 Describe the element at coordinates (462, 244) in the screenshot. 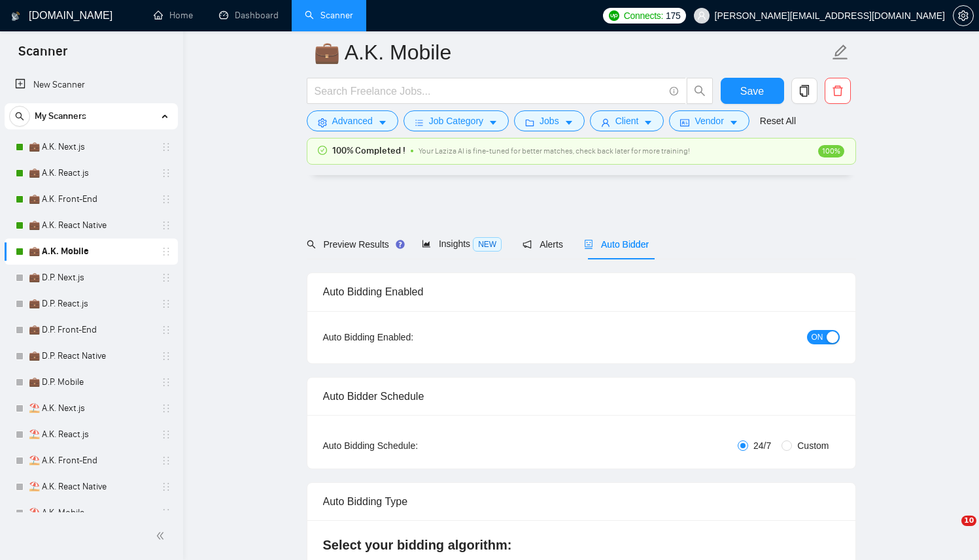

I see `span: Insights` at that location.